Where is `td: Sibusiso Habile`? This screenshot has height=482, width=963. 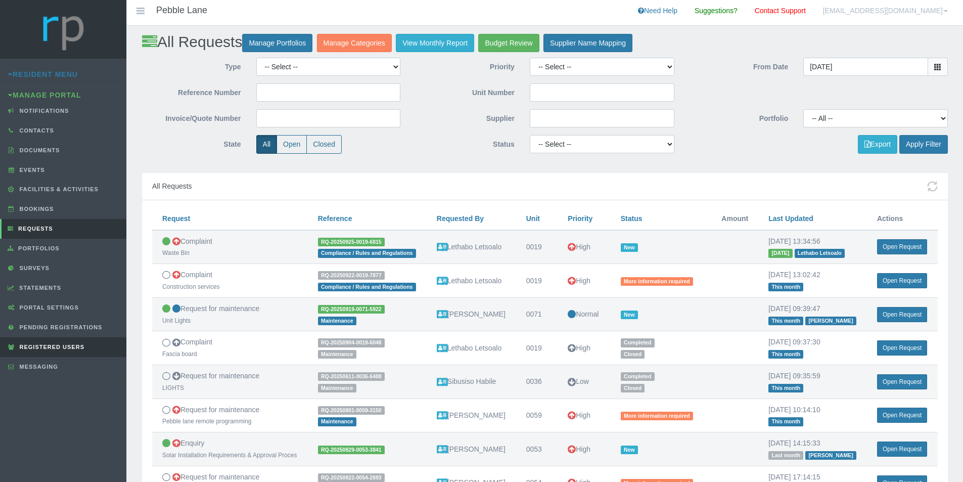 td: Sibusiso Habile is located at coordinates (471, 382).